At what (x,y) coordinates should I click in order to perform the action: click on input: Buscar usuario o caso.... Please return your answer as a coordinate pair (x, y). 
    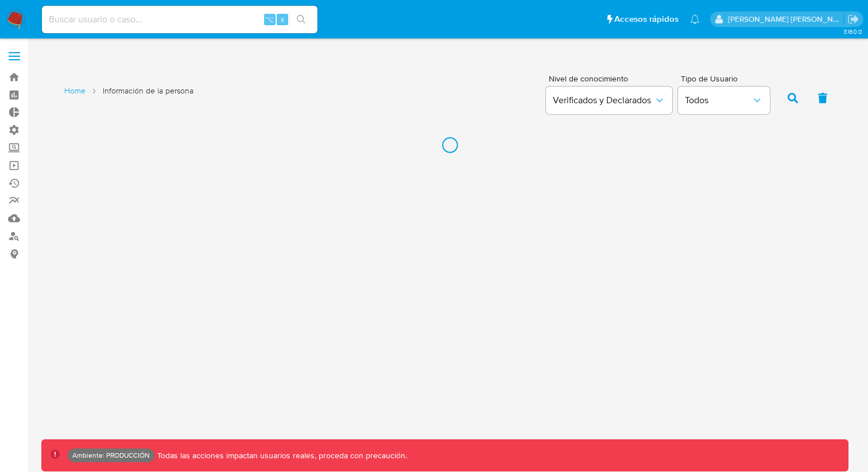
    Looking at the image, I should click on (180, 20).